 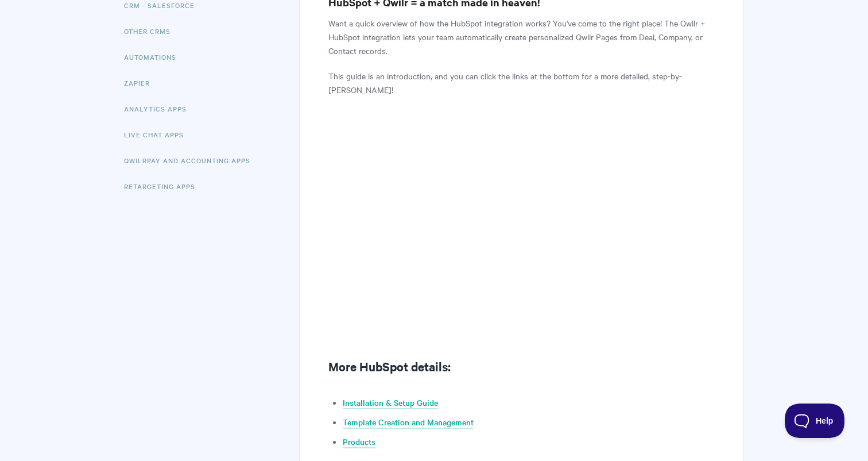 I want to click on a: Products, so click(x=359, y=442).